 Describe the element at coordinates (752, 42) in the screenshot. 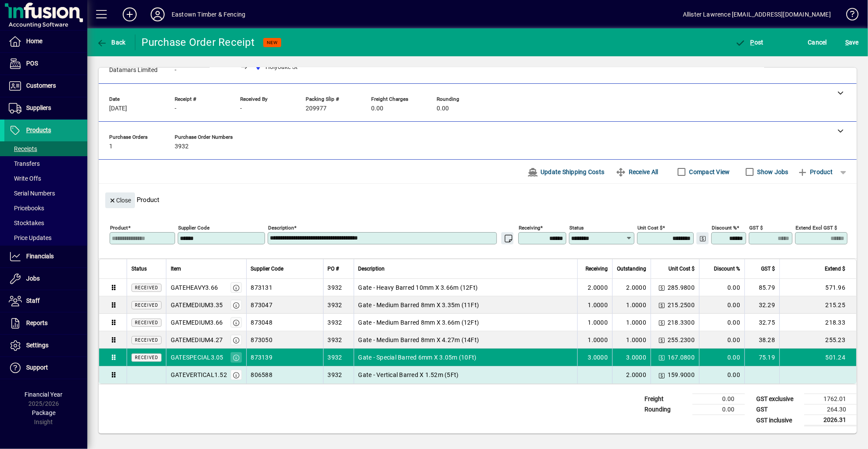

I see `span: P` at that location.